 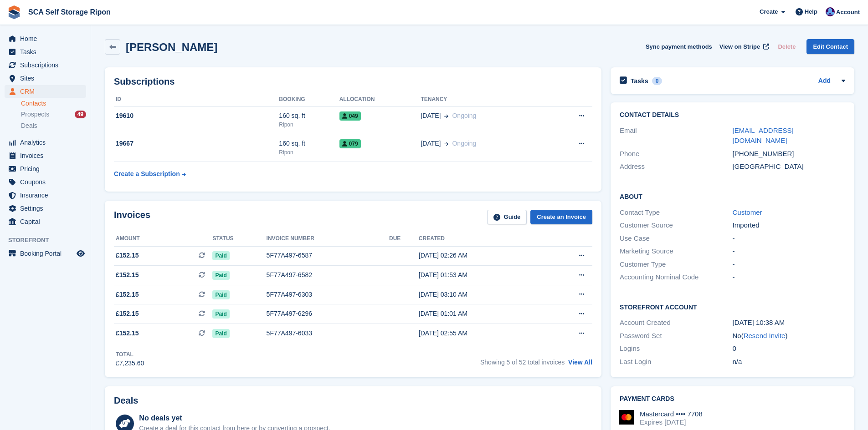 What do you see at coordinates (47, 182) in the screenshot?
I see `span: Coupons` at bounding box center [47, 182].